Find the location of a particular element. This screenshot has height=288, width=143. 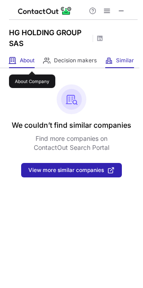

span: View more similar companies is located at coordinates (66, 170).